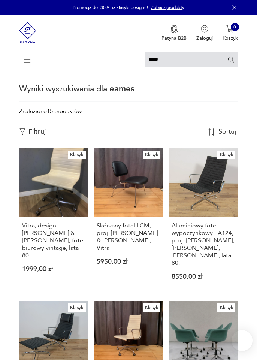  I want to click on img: Sort Icon, so click(211, 132).